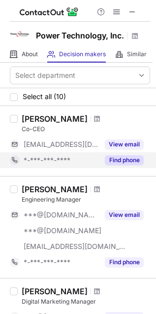 Image resolution: width=156 pixels, height=314 pixels. I want to click on div: Select department, so click(45, 75).